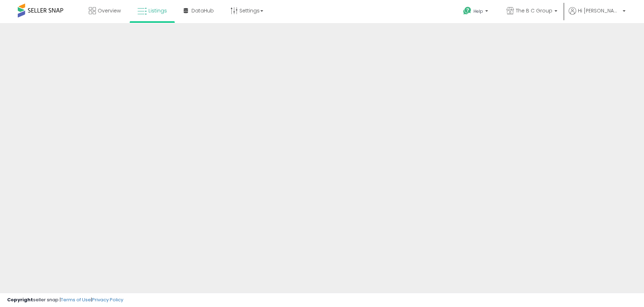 The height and width of the screenshot is (307, 644). Describe the element at coordinates (76, 300) in the screenshot. I see `a: Terms of Use` at that location.